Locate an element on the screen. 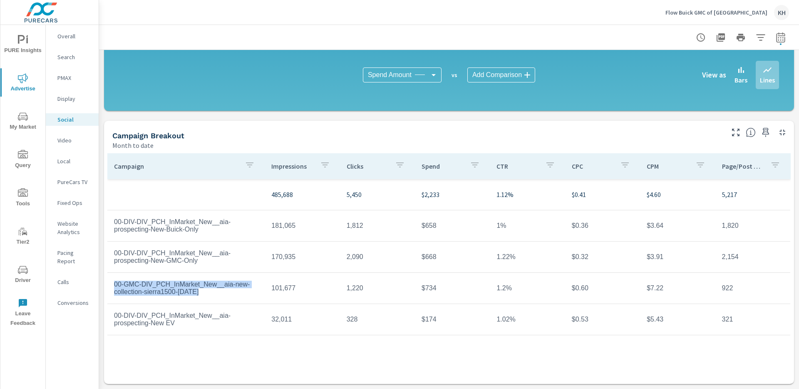 The image size is (799, 389). td: 328 is located at coordinates (377, 319).